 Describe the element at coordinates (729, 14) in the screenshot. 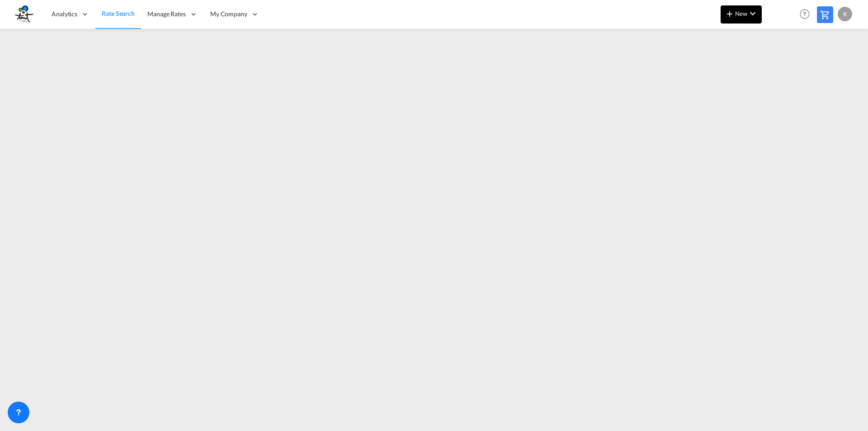

I see `md-icon: icon-plus 400-fg` at that location.